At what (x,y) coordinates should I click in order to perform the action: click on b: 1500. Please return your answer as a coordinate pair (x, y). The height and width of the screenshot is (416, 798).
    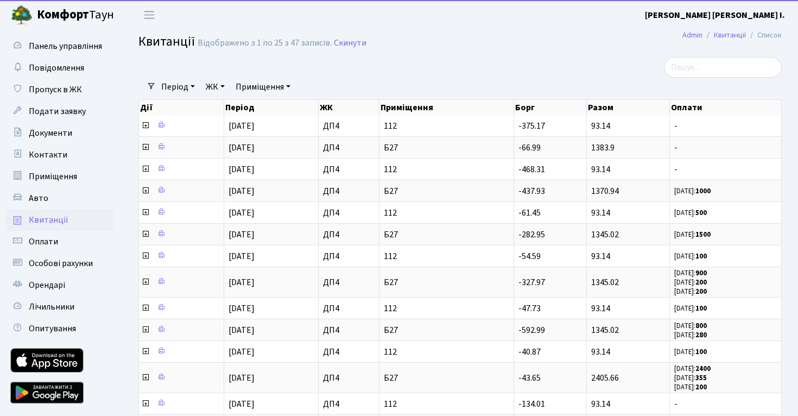
    Looking at the image, I should click on (703, 234).